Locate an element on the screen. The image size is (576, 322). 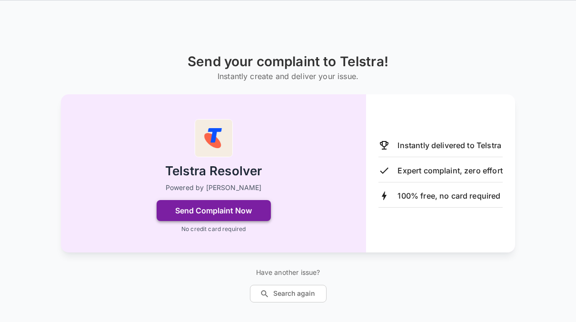
h6: Instantly create and deliver your issue. is located at coordinates (288, 76).